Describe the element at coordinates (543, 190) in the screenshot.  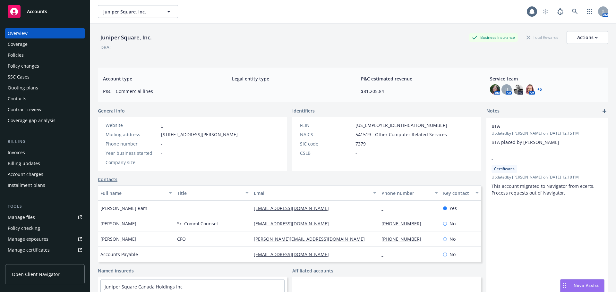
I see `span: This account migrated to Navigator from ecerts. Process requests out of Navigator.` at that location.